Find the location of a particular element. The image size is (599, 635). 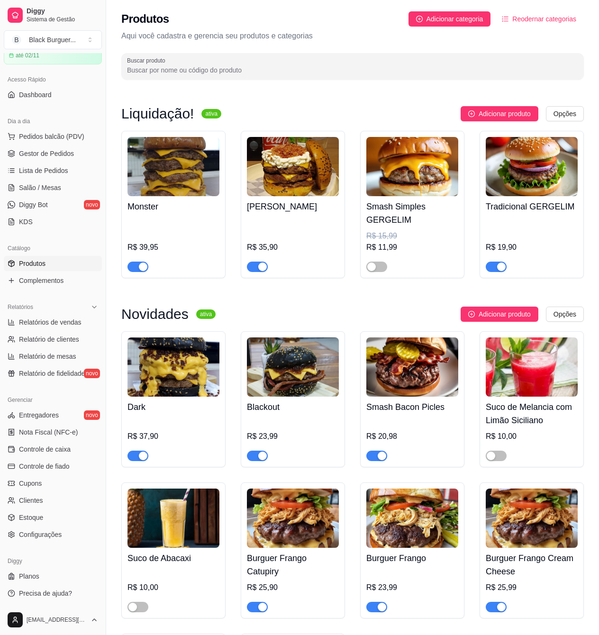

h4: Smash Simples GERGELIM is located at coordinates (412, 213).